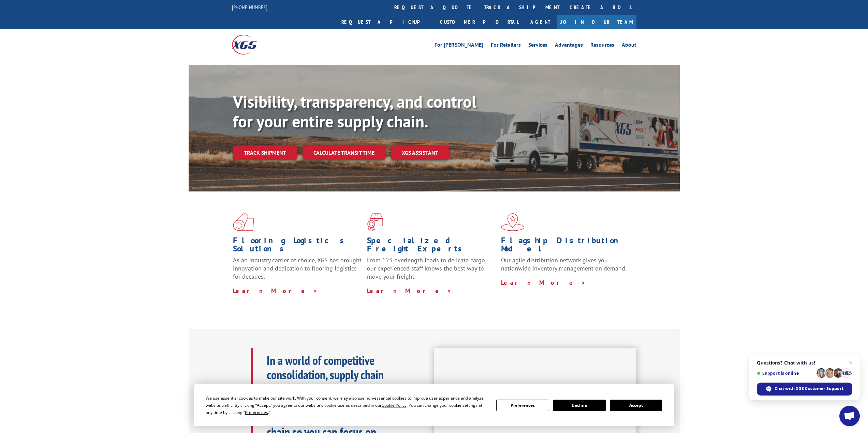 The height and width of the screenshot is (433, 868). I want to click on h1: Specialized Freight Experts, so click(432, 246).